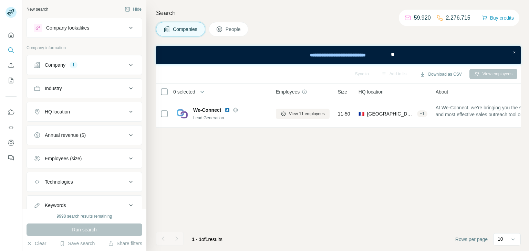  What do you see at coordinates (36, 244) in the screenshot?
I see `button: Clear` at bounding box center [36, 244].